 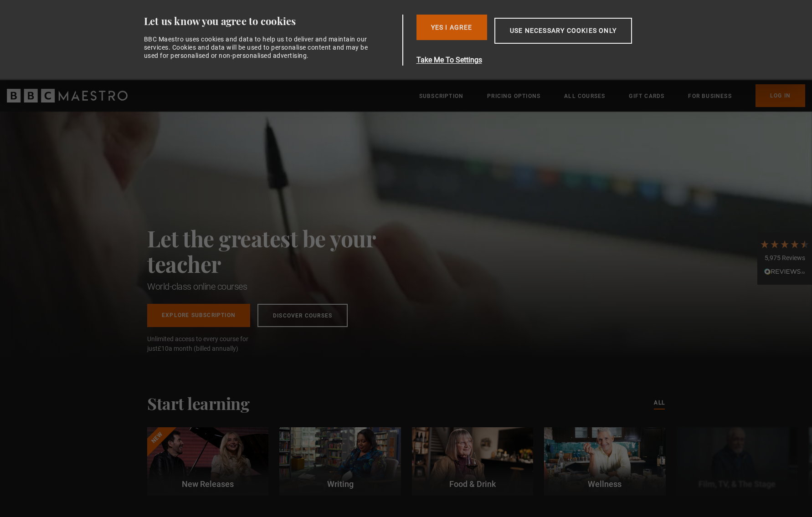 I want to click on div: 5,975 ReviewsRead All Reviews, so click(x=784, y=259).